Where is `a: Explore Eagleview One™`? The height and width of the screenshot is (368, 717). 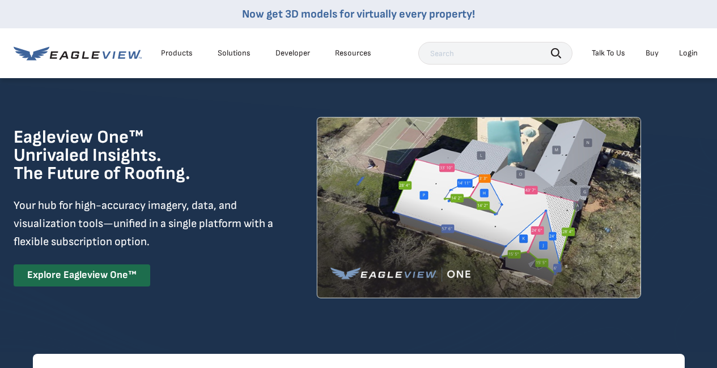
a: Explore Eagleview One™ is located at coordinates (82, 275).